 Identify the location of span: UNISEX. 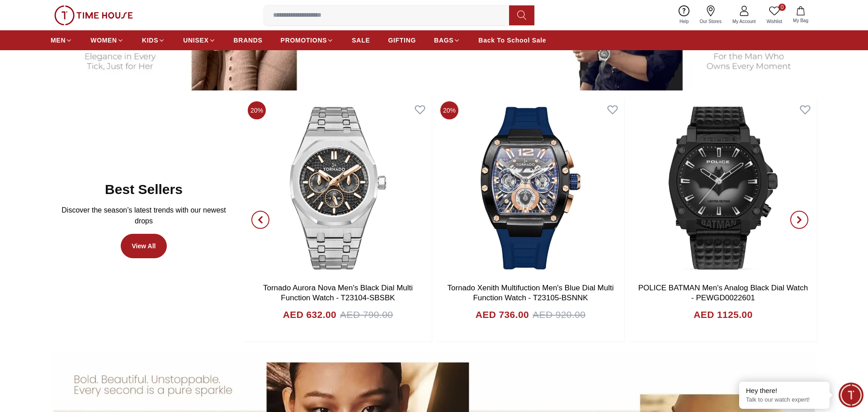
(195, 40).